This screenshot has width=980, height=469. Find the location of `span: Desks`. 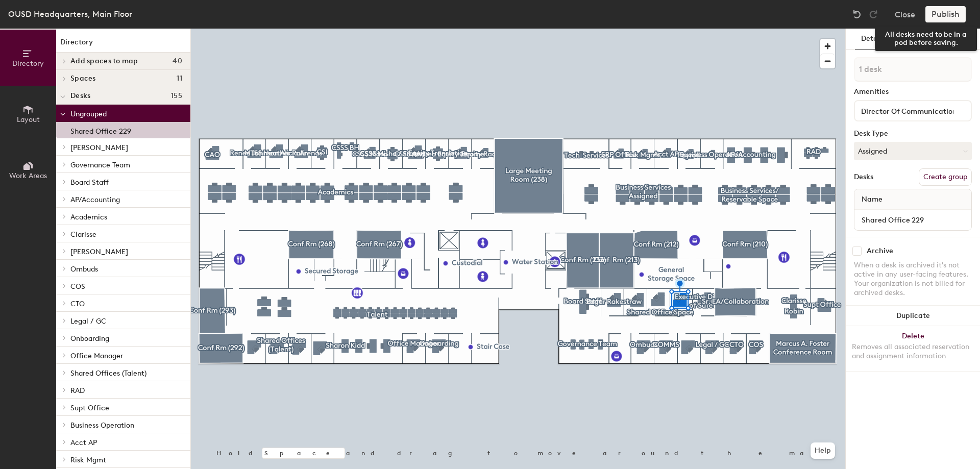

span: Desks is located at coordinates (80, 96).